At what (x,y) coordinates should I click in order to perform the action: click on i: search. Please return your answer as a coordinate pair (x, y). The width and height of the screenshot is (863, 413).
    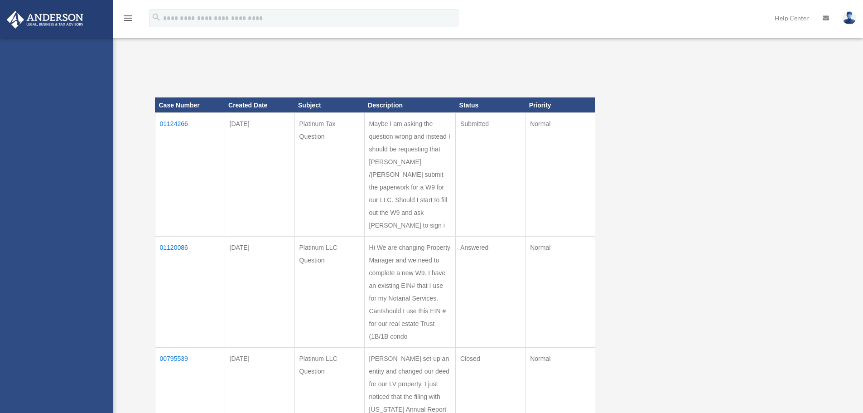
    Looking at the image, I should click on (156, 17).